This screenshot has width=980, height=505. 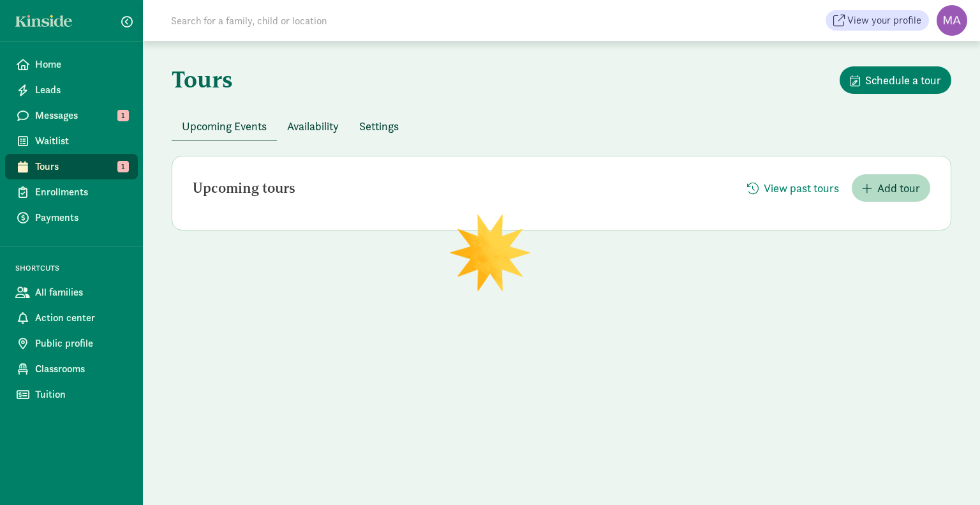 What do you see at coordinates (71, 343) in the screenshot?
I see `a: Public profile` at bounding box center [71, 343].